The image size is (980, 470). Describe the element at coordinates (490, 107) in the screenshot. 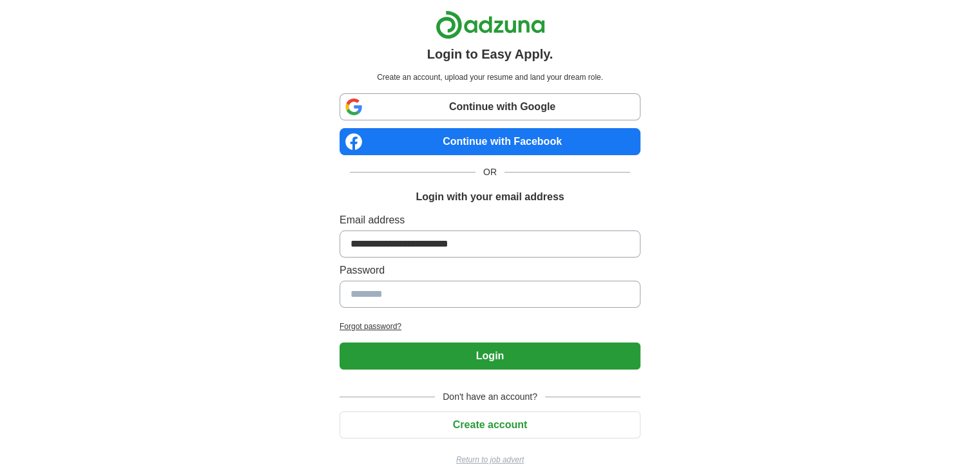

I see `a: Continue with Google` at that location.